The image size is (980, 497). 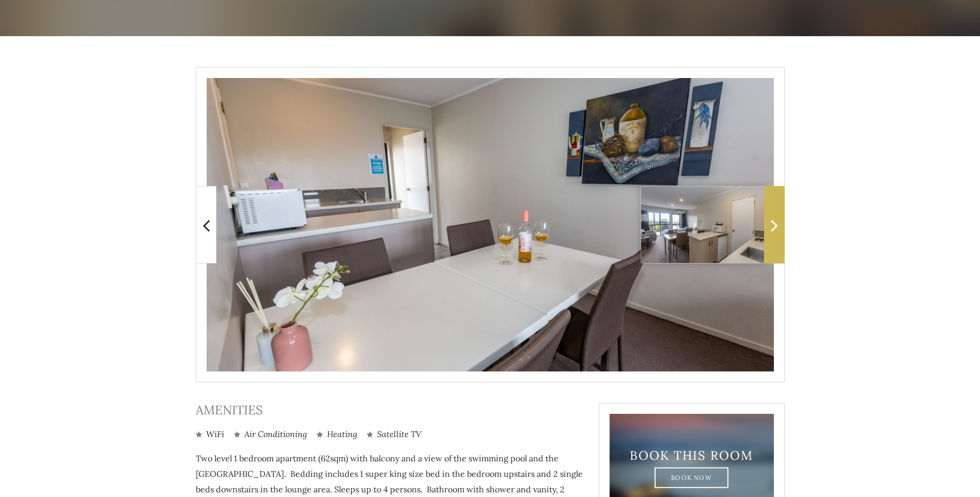 I want to click on a: Book Now, so click(x=691, y=477).